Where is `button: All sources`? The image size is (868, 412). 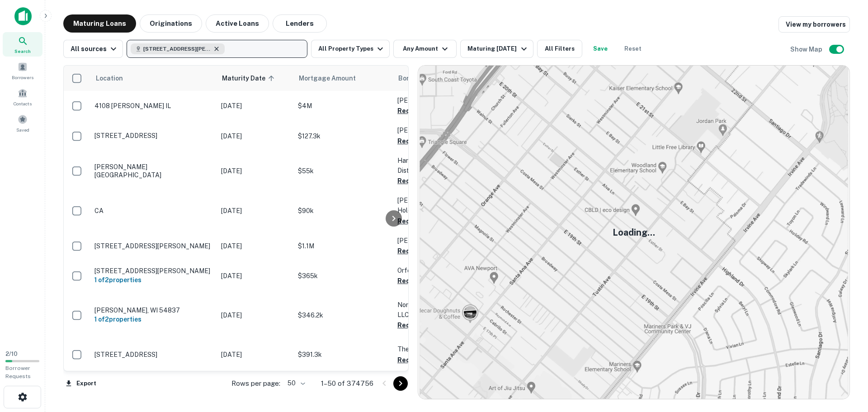
button: All sources is located at coordinates (93, 49).